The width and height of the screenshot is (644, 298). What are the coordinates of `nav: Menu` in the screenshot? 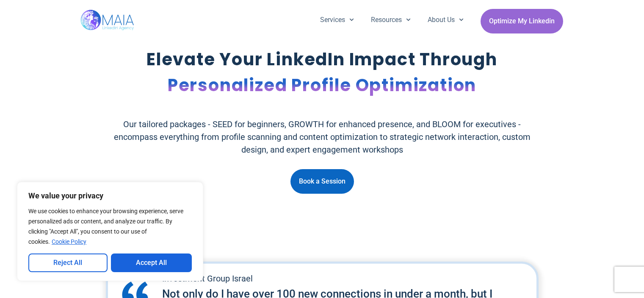 It's located at (392, 20).